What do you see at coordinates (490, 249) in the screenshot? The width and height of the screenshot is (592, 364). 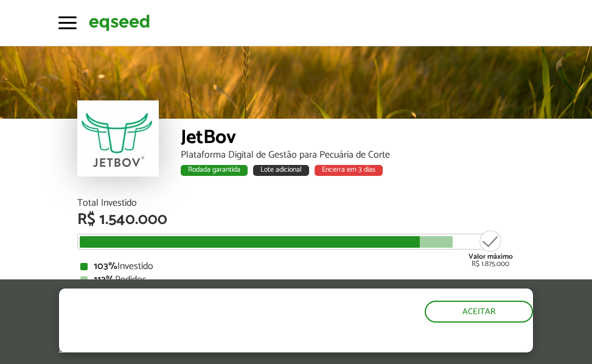 I see `div: R$ 1.875.000` at bounding box center [490, 249].